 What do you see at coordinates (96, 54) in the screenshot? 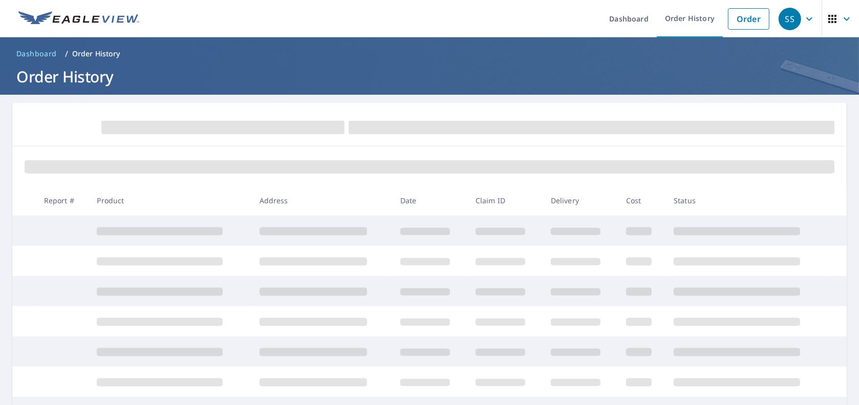
I see `p: Order History` at bounding box center [96, 54].